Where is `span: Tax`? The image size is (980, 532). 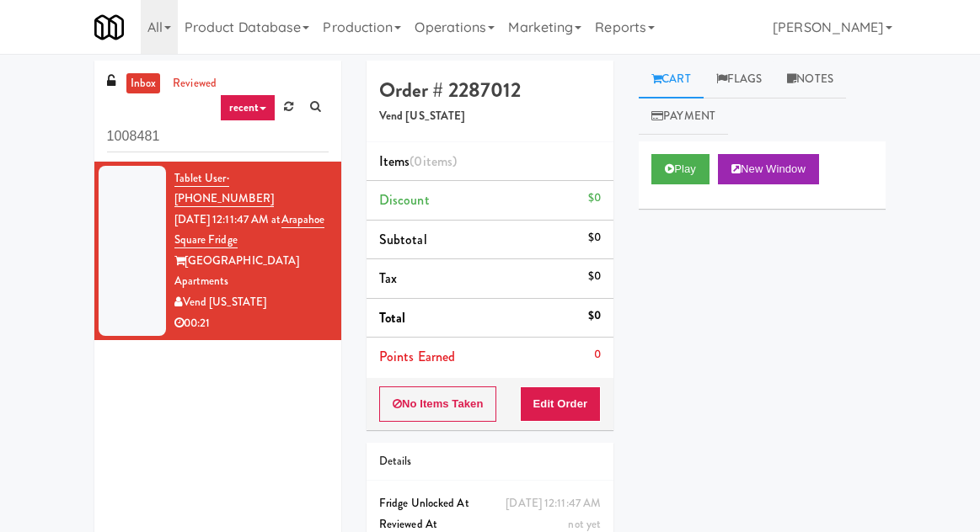 span: Tax is located at coordinates (387, 277).